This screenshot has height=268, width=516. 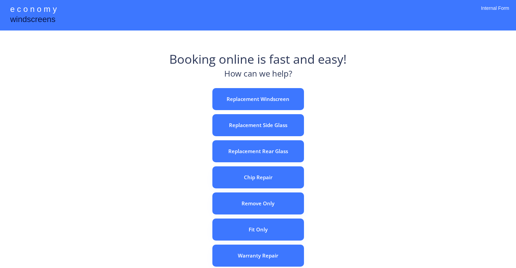 I want to click on div: e c o n o m y, so click(x=33, y=10).